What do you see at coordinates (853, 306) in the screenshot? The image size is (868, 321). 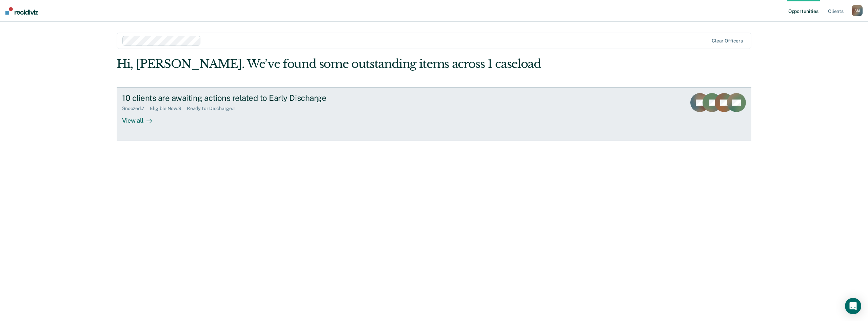 I see `div: Open Intercom Messenger` at bounding box center [853, 306].